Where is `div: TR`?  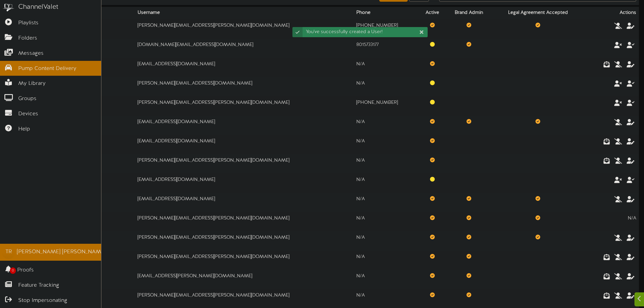
div: TR is located at coordinates (8, 252).